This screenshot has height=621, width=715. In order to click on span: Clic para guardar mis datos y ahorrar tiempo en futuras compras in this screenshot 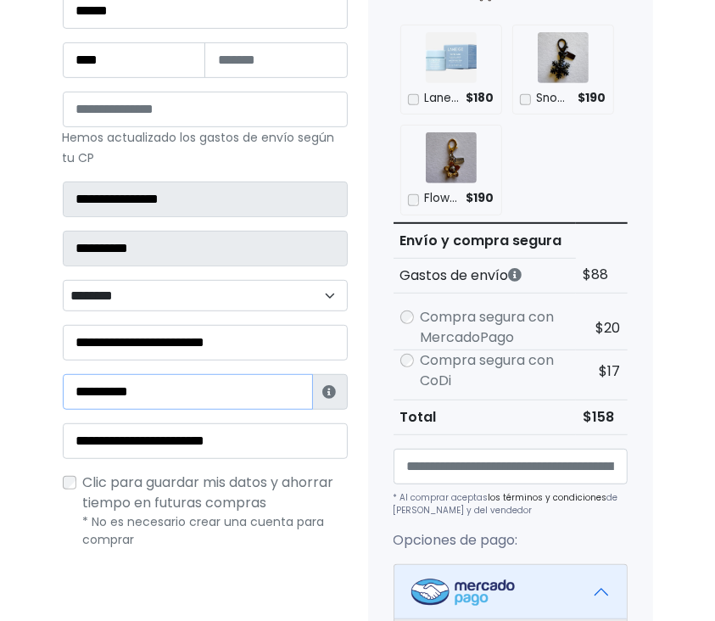, I will do `click(209, 492)`.